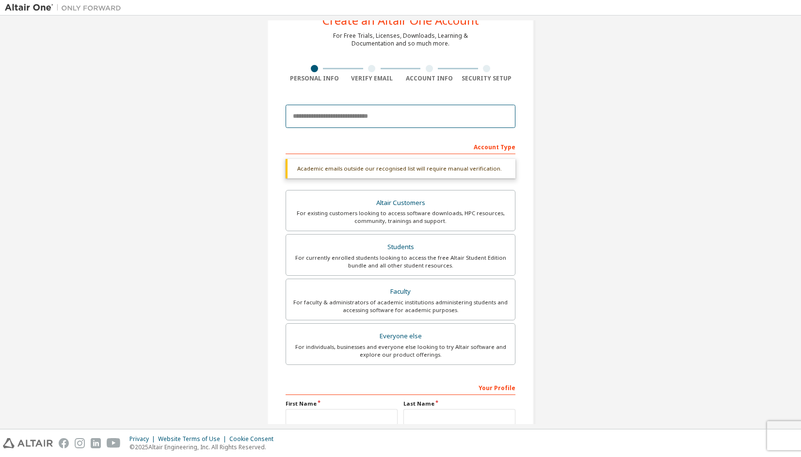  Describe the element at coordinates (400, 336) in the screenshot. I see `div: Everyone else` at that location.